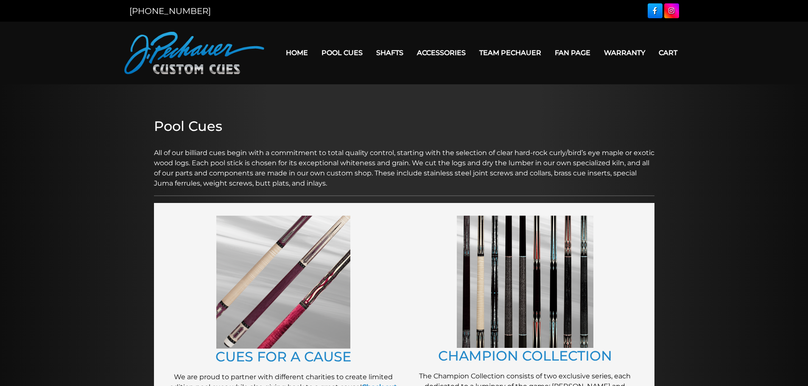 Image resolution: width=808 pixels, height=386 pixels. Describe the element at coordinates (404, 163) in the screenshot. I see `p: All of our billiard cues begin with a commitment to total quality control, starting with the sele...` at that location.